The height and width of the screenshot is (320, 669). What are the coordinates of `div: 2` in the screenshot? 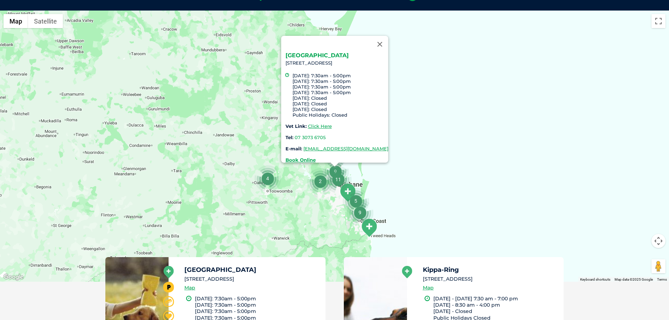 It's located at (320, 181).